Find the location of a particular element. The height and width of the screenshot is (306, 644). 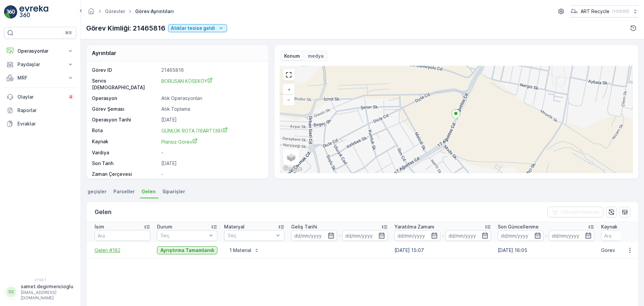

p: ⌘B is located at coordinates (69, 33).